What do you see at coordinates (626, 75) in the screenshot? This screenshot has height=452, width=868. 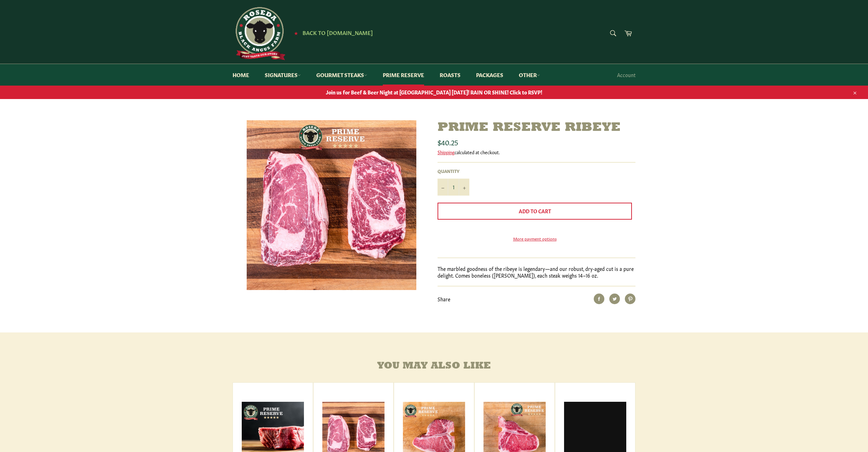 I see `a: Account` at bounding box center [626, 75].